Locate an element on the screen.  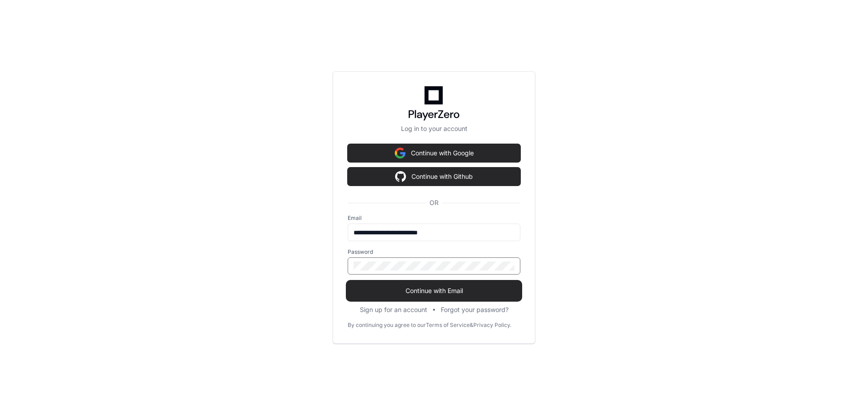
span: OR is located at coordinates (434, 203).